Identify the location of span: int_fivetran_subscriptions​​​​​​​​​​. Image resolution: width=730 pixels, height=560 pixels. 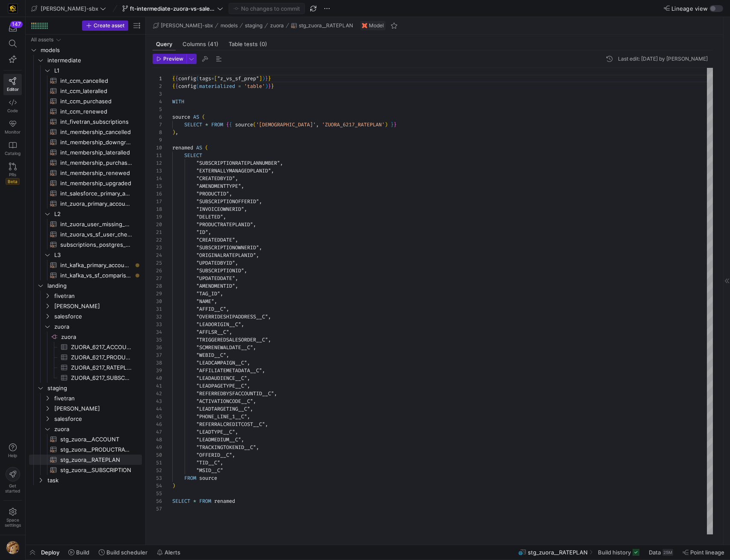
(96, 121).